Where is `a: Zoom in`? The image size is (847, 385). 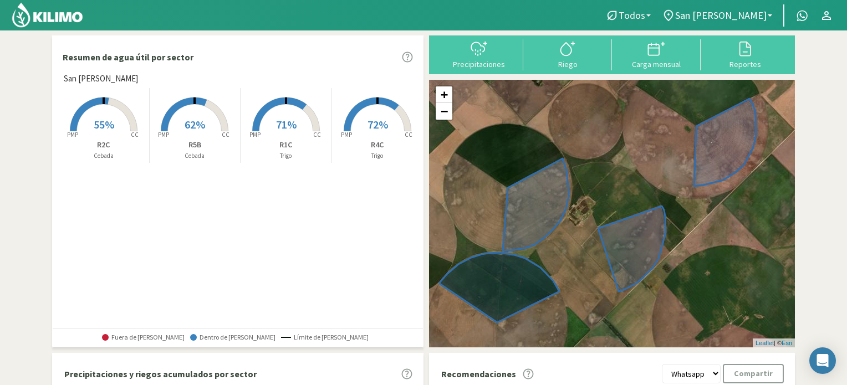 a: Zoom in is located at coordinates (444, 95).